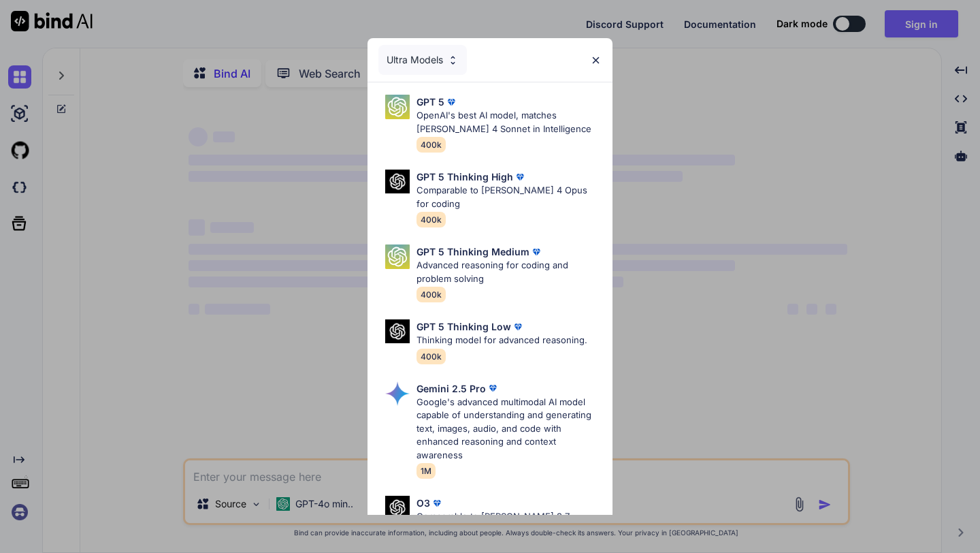 Image resolution: width=980 pixels, height=553 pixels. What do you see at coordinates (596, 60) in the screenshot?
I see `img: close` at bounding box center [596, 60].